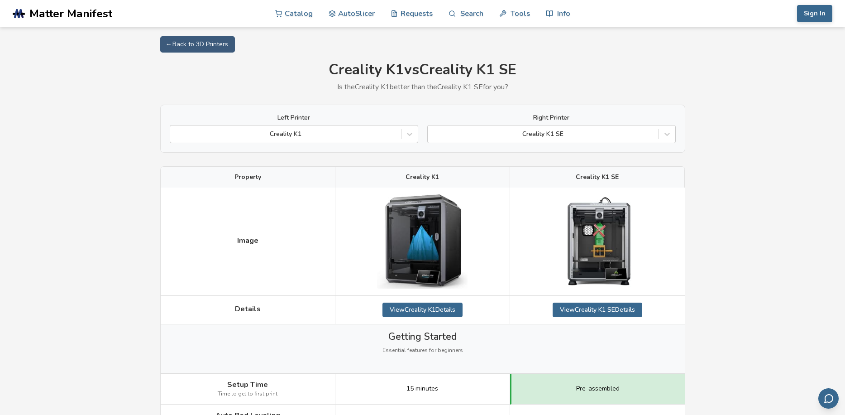 This screenshot has height=415, width=845. What do you see at coordinates (248, 309) in the screenshot?
I see `span: Details` at bounding box center [248, 309].